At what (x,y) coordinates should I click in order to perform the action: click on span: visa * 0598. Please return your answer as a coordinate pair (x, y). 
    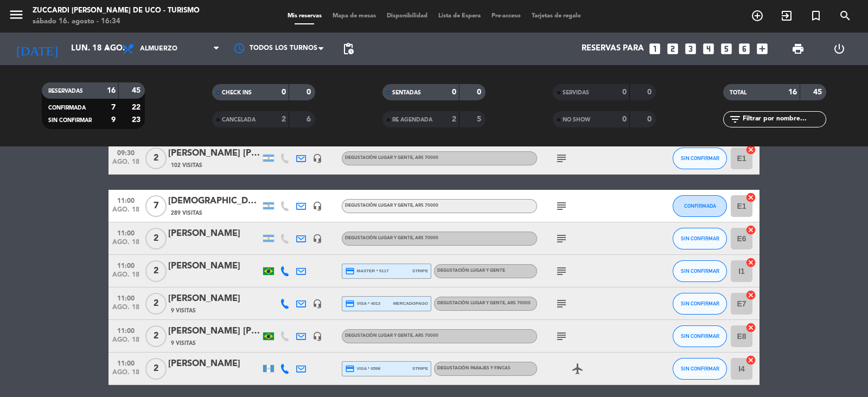
    Looking at the image, I should click on (363, 369).